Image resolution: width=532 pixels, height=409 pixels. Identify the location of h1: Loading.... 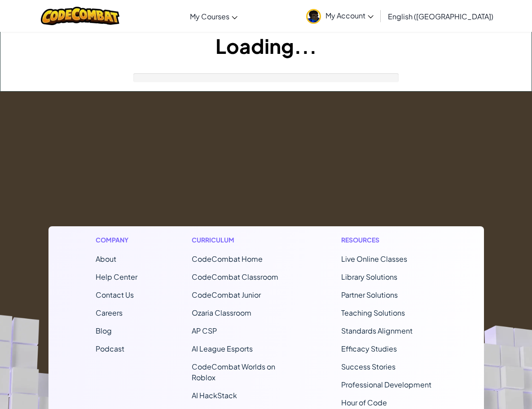
(266, 46).